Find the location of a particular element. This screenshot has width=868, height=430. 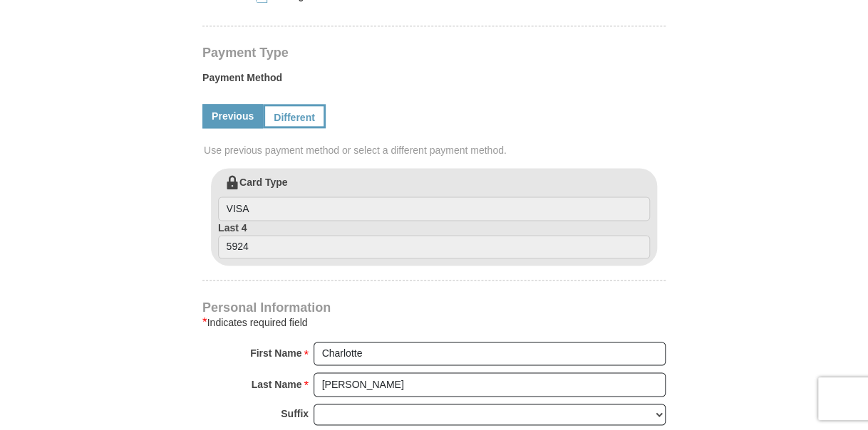

strong: Suffix is located at coordinates (294, 414).